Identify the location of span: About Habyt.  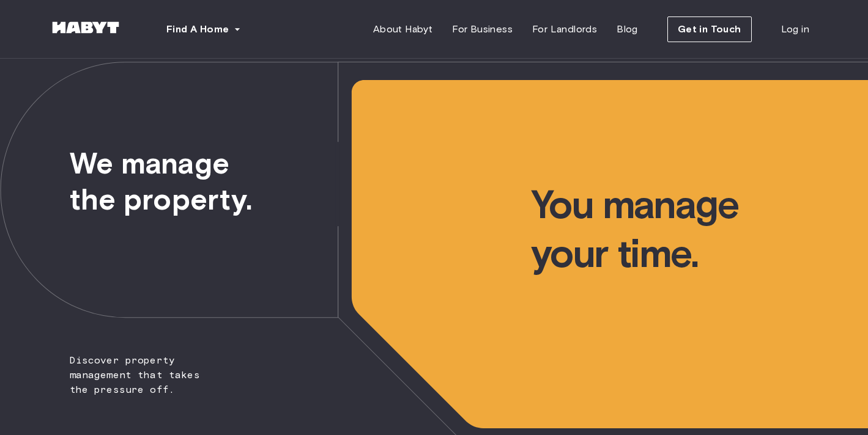
(402, 30).